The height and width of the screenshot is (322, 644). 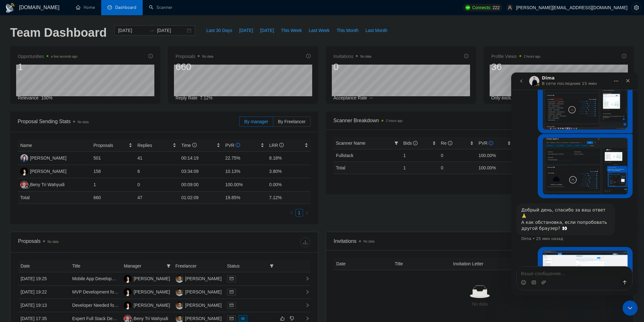 I want to click on div: Добрый день, спасибо за ваш ответ 🙏 А как обстановка, если попробовать другой браузер? 👀, so click(x=55, y=147).